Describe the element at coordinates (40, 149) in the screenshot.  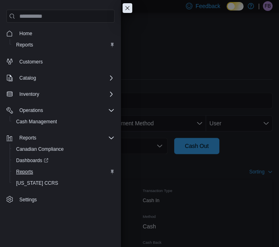
I see `a: Canadian Compliance` at that location.